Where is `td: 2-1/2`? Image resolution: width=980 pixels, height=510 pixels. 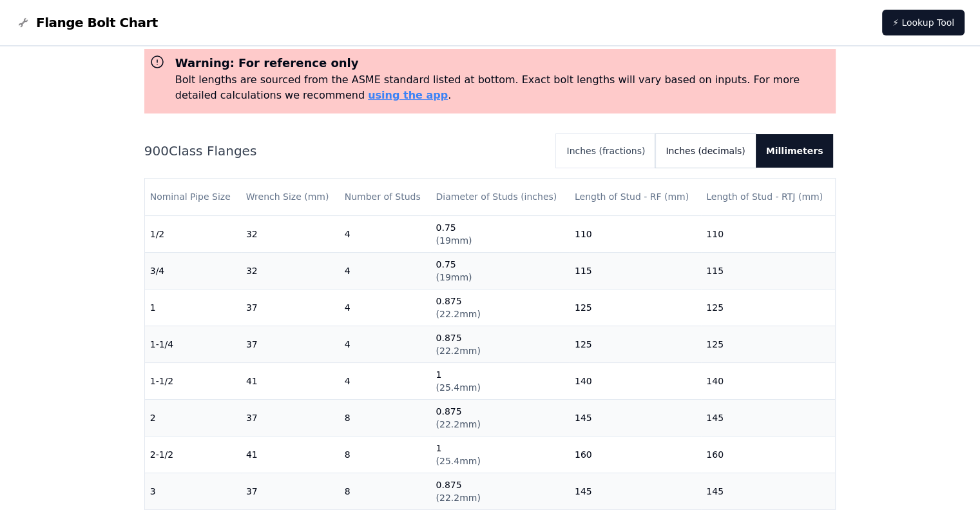
td: 2-1/2 is located at coordinates (193, 454).